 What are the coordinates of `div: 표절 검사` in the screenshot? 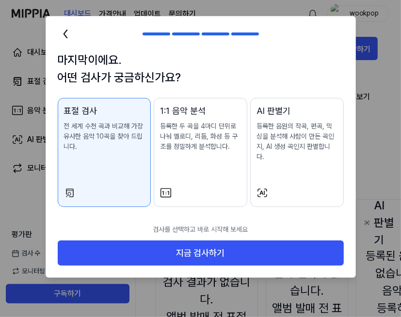 It's located at (104, 111).